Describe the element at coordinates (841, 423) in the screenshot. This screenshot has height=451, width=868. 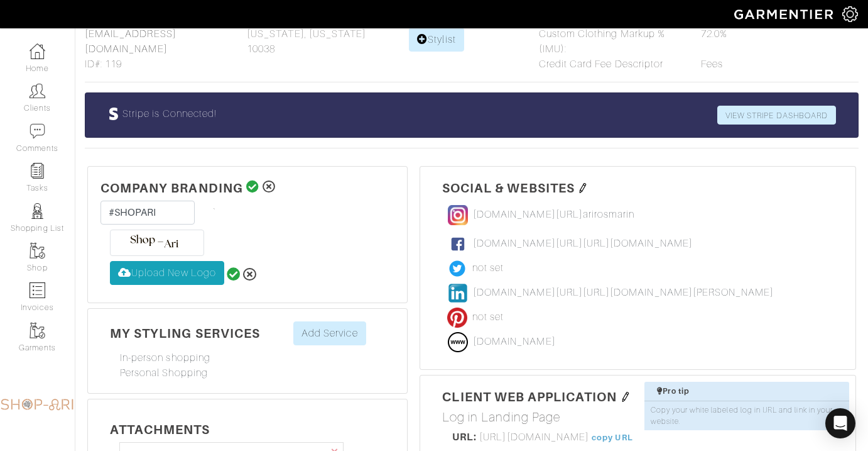
I see `div: Open Intercom Messenger` at that location.